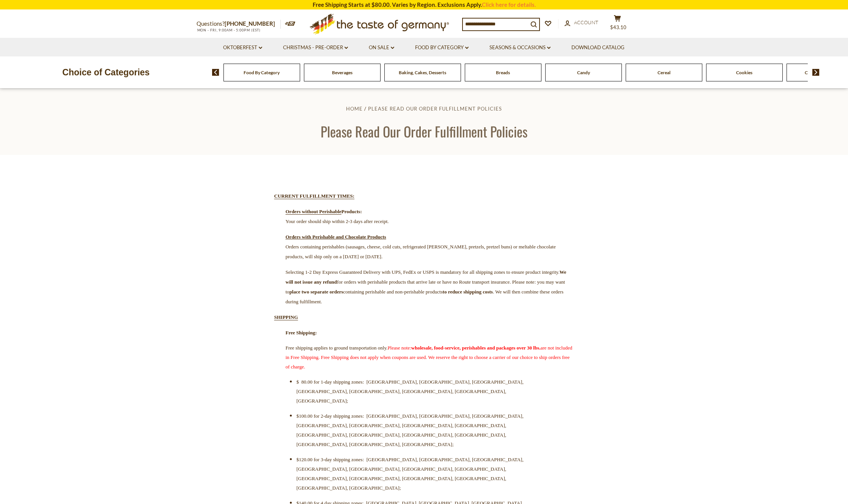  What do you see at coordinates (316, 292) in the screenshot?
I see `strong: place two separate orders` at bounding box center [316, 292].